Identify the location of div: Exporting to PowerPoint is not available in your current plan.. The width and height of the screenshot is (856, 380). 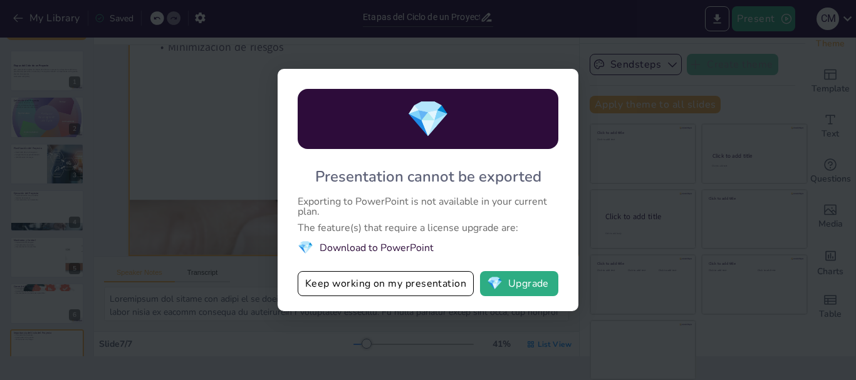
(428, 207).